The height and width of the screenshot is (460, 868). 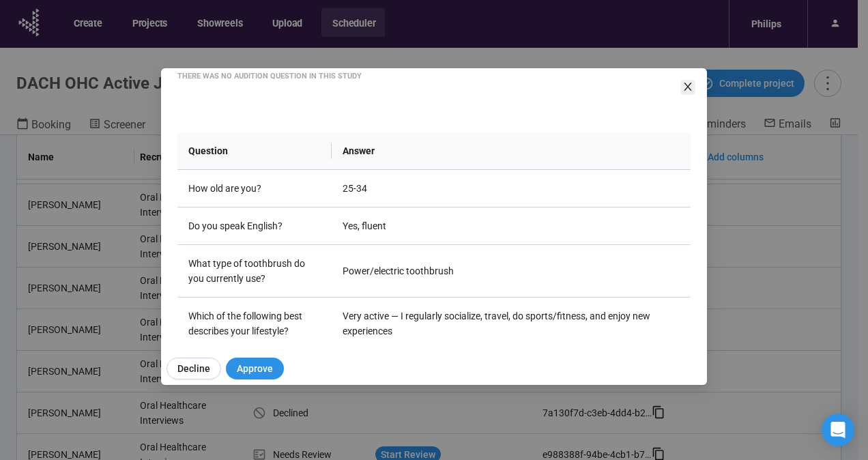 What do you see at coordinates (511, 188) in the screenshot?
I see `td: 25-34` at bounding box center [511, 188].